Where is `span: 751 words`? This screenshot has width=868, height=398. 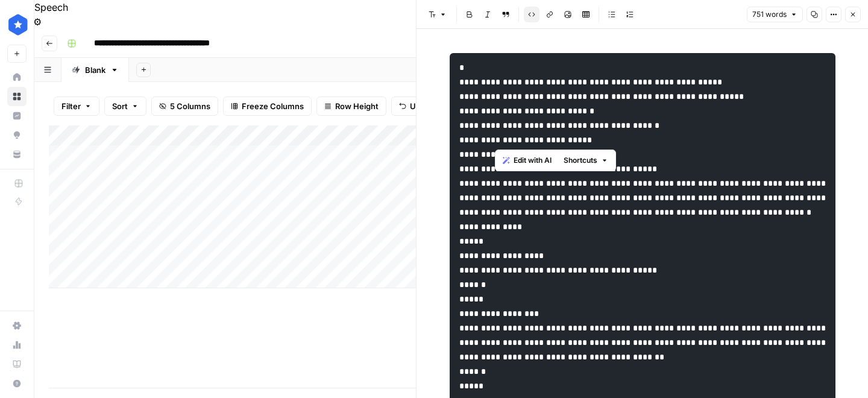 span: 751 words is located at coordinates (769, 15).